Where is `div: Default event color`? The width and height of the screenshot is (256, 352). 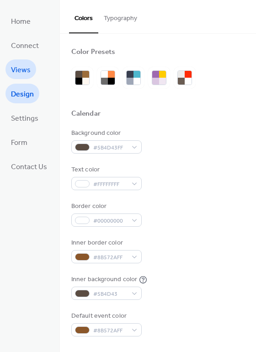
div: Default event color is located at coordinates (106, 316).